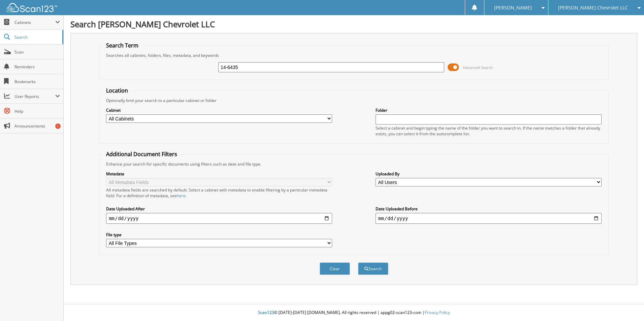 This screenshot has height=321, width=644. Describe the element at coordinates (37, 52) in the screenshot. I see `span: Scan` at that location.